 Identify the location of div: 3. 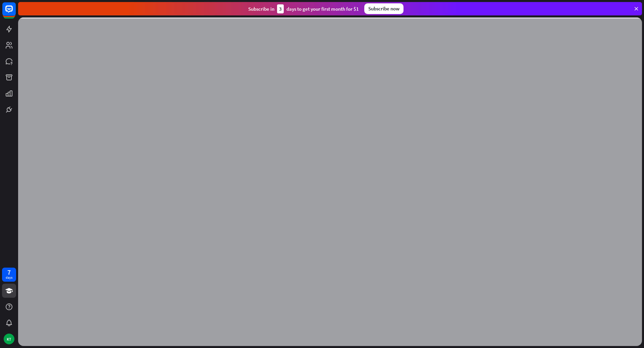
(280, 9).